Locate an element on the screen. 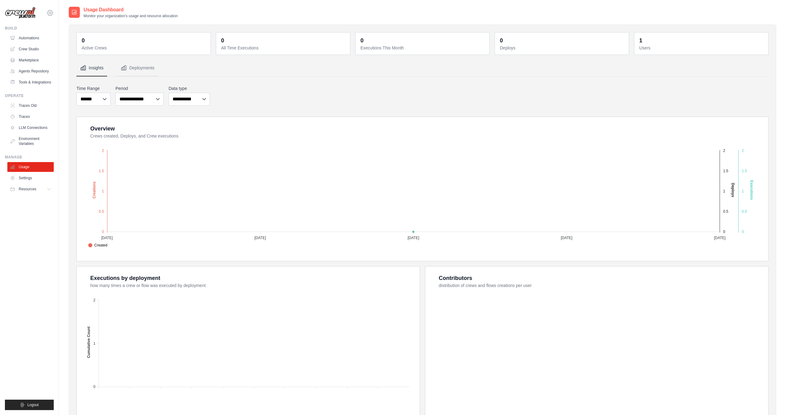 The height and width of the screenshot is (415, 786). div: Build is located at coordinates (29, 28).